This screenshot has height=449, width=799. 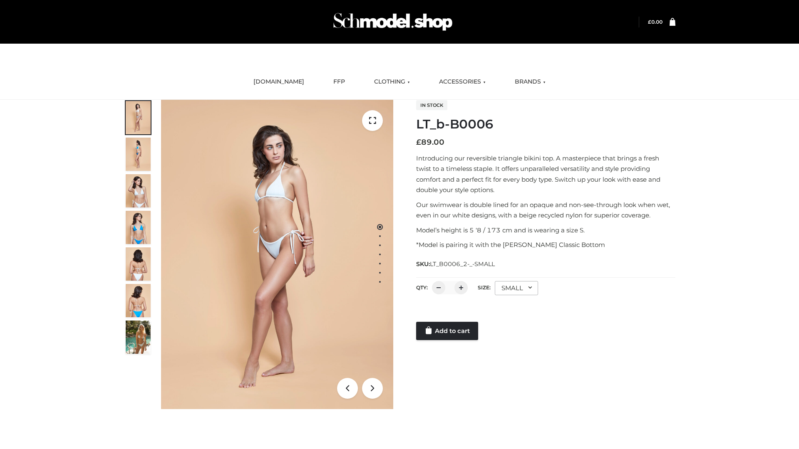 I want to click on img: ArielClassicBikiniTop_CloudNine_AzureSky_OW114ECO_3-scaled.jpg, so click(x=138, y=191).